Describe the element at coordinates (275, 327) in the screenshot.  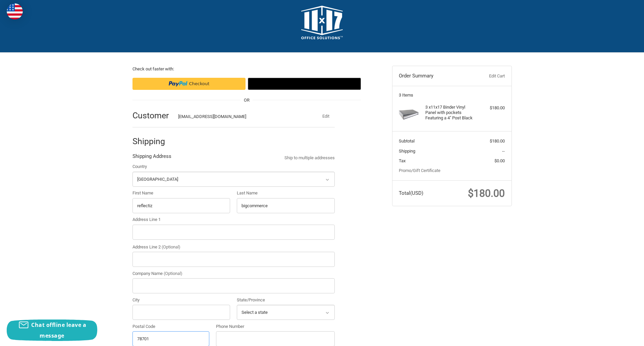
I see `label: Phone Number` at that location.